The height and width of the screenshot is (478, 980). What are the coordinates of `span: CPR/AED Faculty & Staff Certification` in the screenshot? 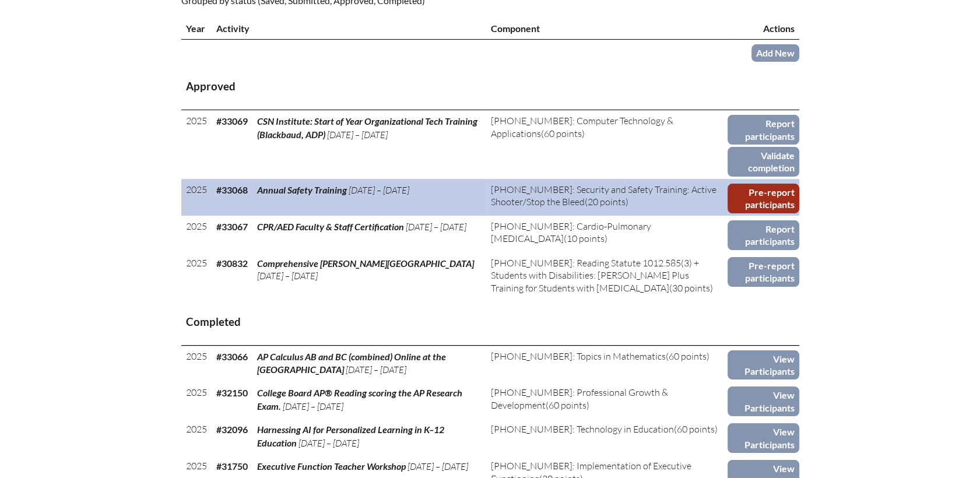 It's located at (330, 227).